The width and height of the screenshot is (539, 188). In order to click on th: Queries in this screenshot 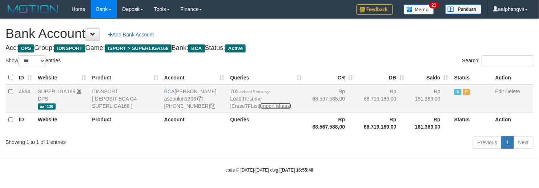, I will do `click(266, 123)`.